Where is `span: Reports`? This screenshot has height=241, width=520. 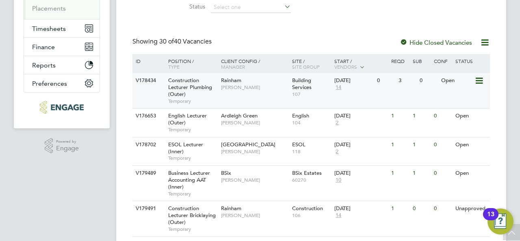 span: Reports is located at coordinates (44, 65).